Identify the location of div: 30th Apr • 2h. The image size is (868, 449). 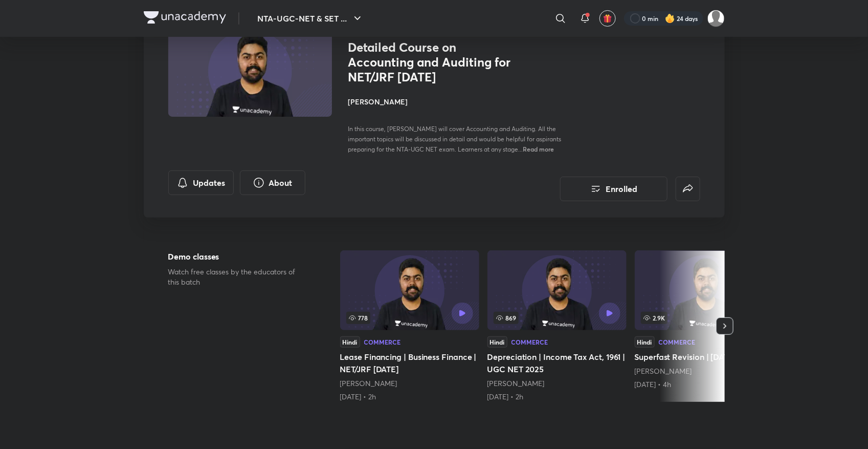
(410, 397).